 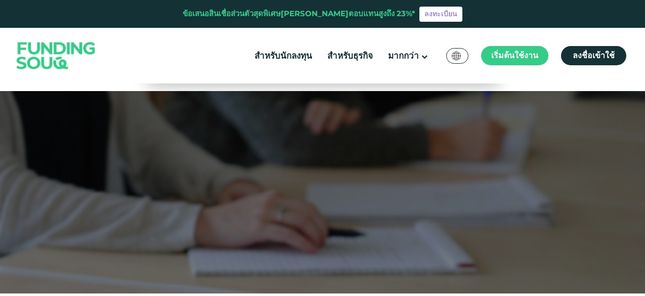 I want to click on font: ลงชื่อเข้าใช้, so click(x=594, y=55).